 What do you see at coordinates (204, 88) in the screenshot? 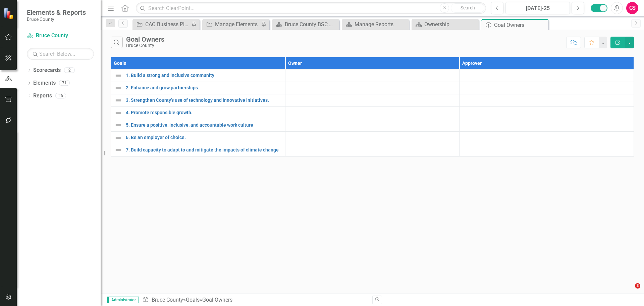
I see `a: 2. Enhance and grow partnerships.` at bounding box center [204, 88].